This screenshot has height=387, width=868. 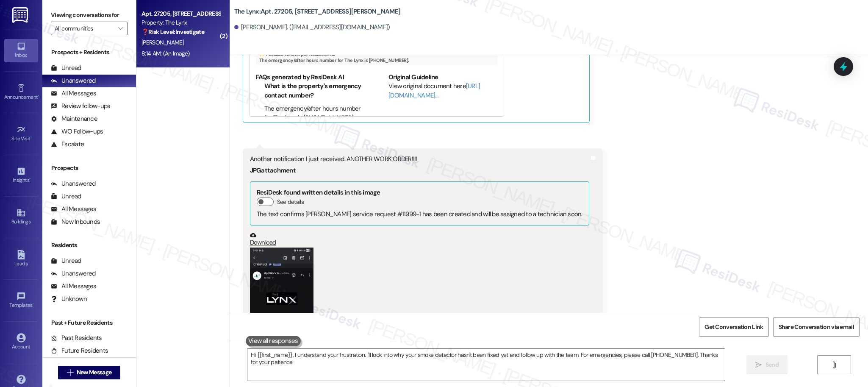 What do you see at coordinates (89, 245) in the screenshot?
I see `div: Residents` at bounding box center [89, 245].